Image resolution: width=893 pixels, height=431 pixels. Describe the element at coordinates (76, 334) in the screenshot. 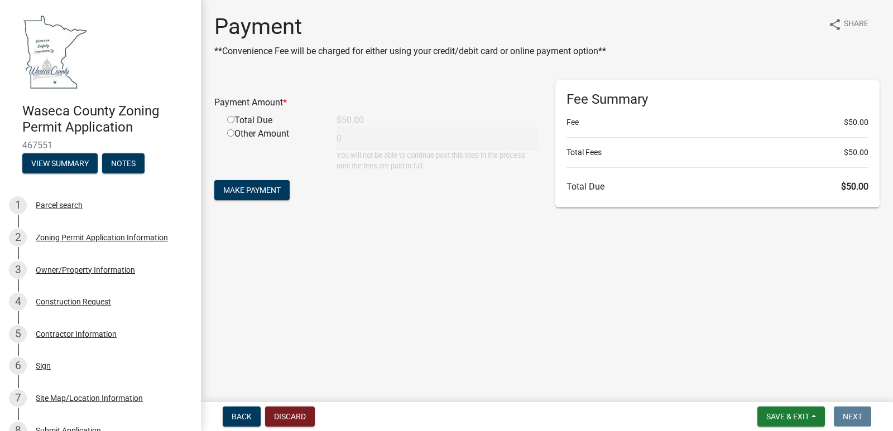

I see `div: Contractor Information` at that location.